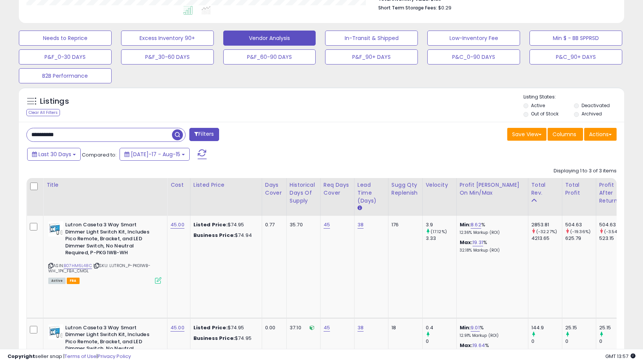  What do you see at coordinates (614, 238) in the screenshot?
I see `div: 523.15` at bounding box center [614, 238].